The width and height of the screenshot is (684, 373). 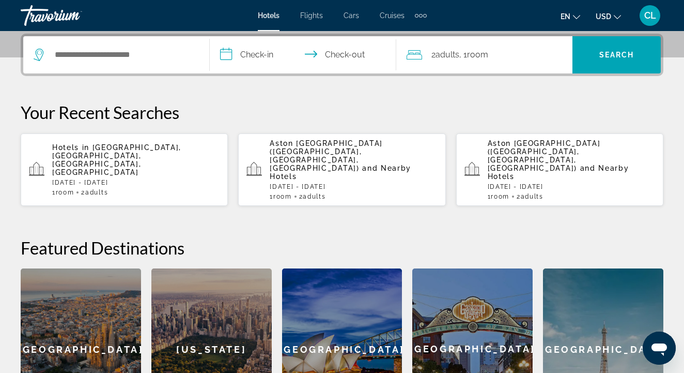 I want to click on span: USD, so click(x=604, y=17).